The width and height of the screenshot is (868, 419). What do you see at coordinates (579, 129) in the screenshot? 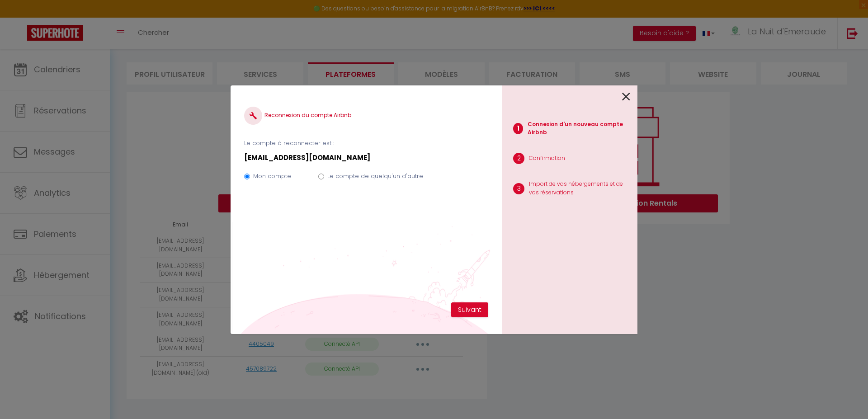
I see `p: Connexion d'un nouveau compte Airbnb` at bounding box center [579, 129].